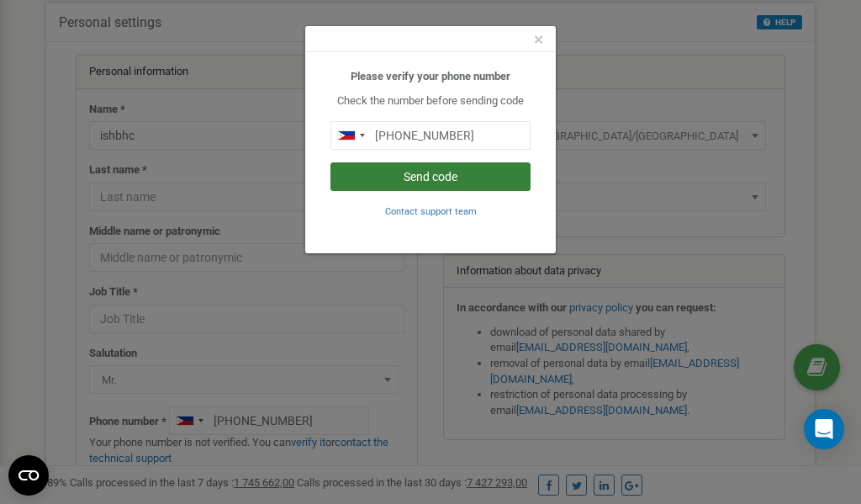  What do you see at coordinates (350, 136) in the screenshot?
I see `div: Telephone country code` at bounding box center [350, 136].